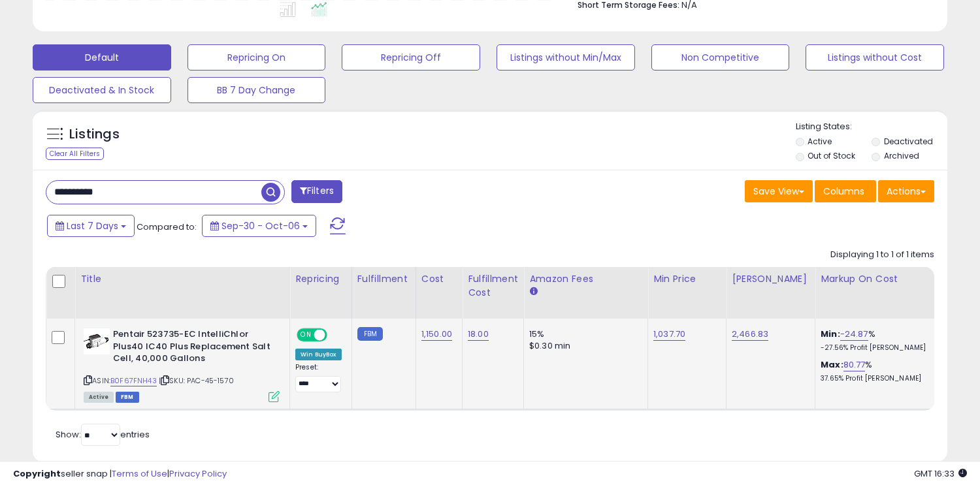 The image size is (980, 487). Describe the element at coordinates (318, 355) in the screenshot. I see `div: Win BuyBox` at that location.